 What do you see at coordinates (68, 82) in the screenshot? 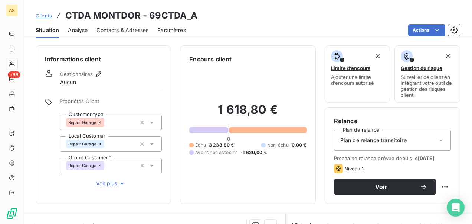
I see `span: Aucun` at bounding box center [68, 82].